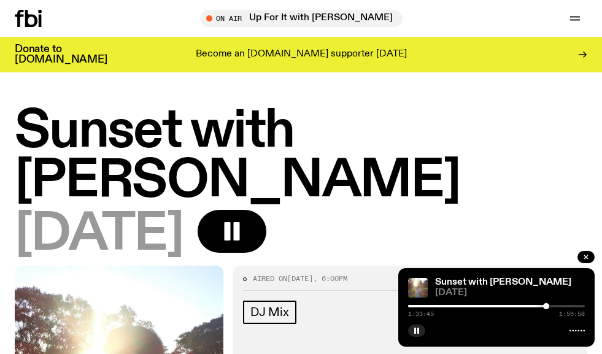  I want to click on span: , 6:00pm, so click(330, 278).